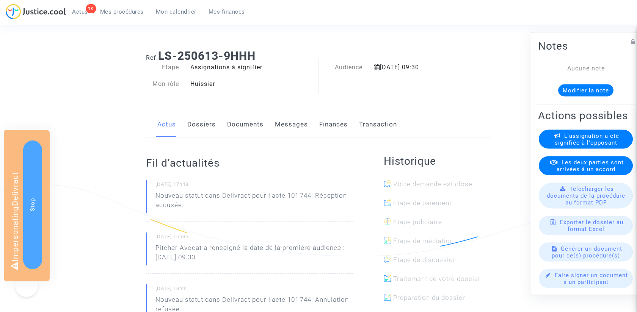  What do you see at coordinates (227, 12) in the screenshot?
I see `a: Mes finances` at bounding box center [227, 12].